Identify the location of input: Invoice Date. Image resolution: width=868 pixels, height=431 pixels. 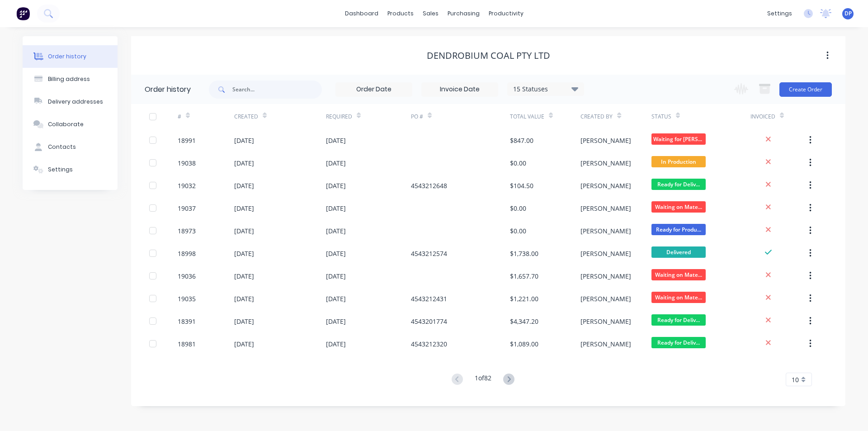
(460, 90).